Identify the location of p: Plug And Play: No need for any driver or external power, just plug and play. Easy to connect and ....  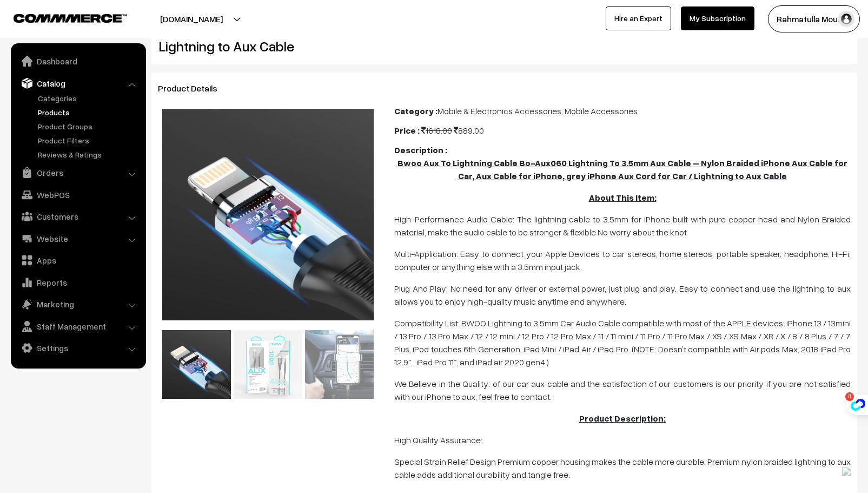
(622, 295).